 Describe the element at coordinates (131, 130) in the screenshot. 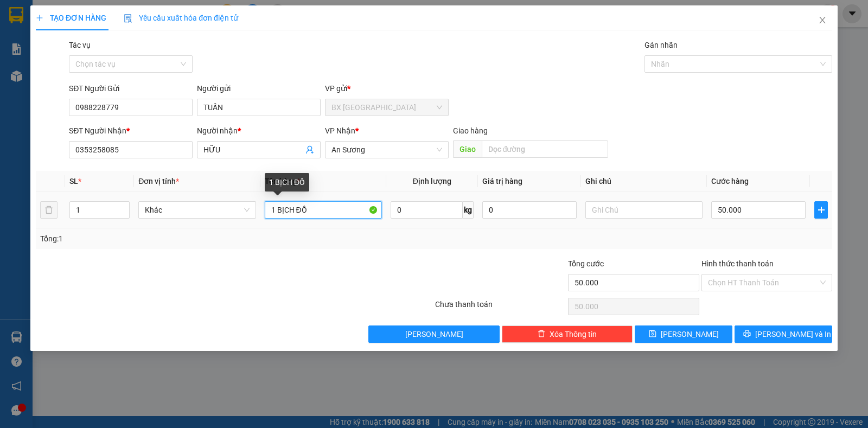

I see `div: SĐT Người Nhận` at that location.